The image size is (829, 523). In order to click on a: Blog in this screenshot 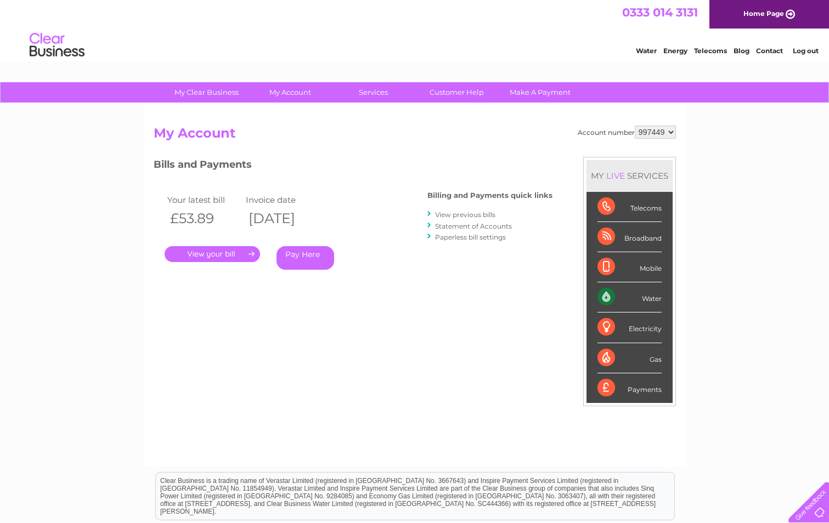, I will do `click(741, 50)`.